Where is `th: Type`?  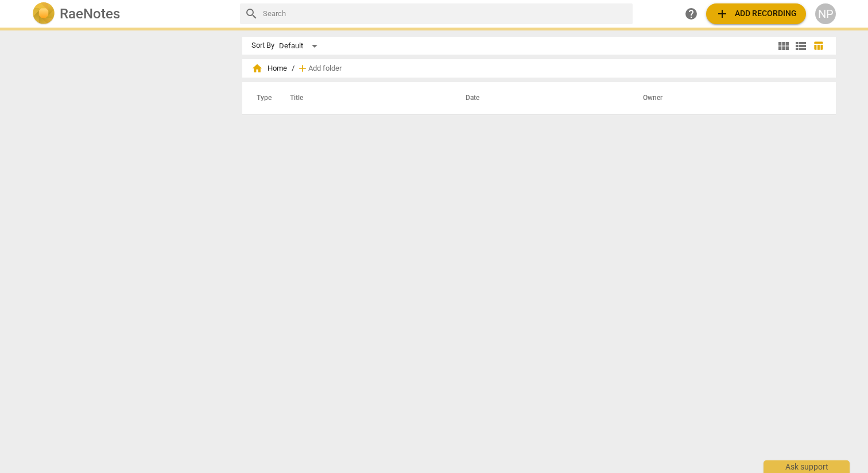 th: Type is located at coordinates (261, 98).